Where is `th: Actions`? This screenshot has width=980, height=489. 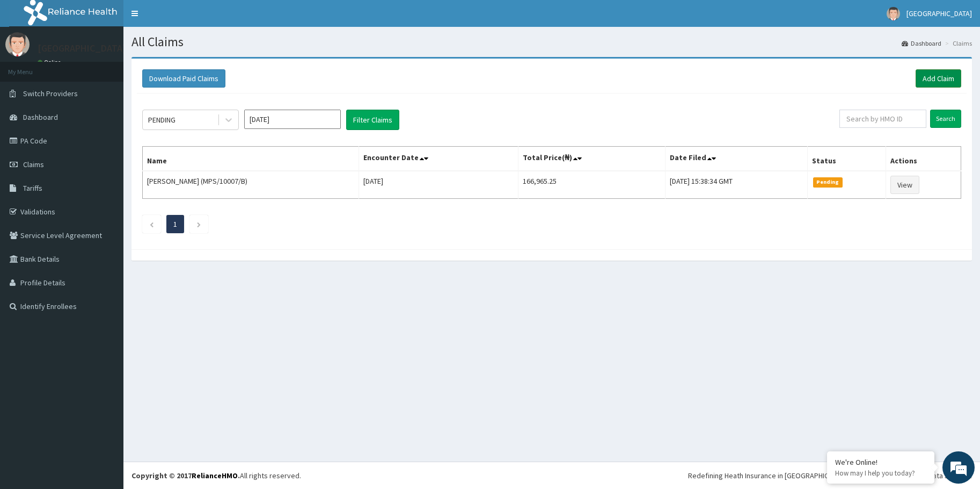
th: Actions is located at coordinates (923, 159).